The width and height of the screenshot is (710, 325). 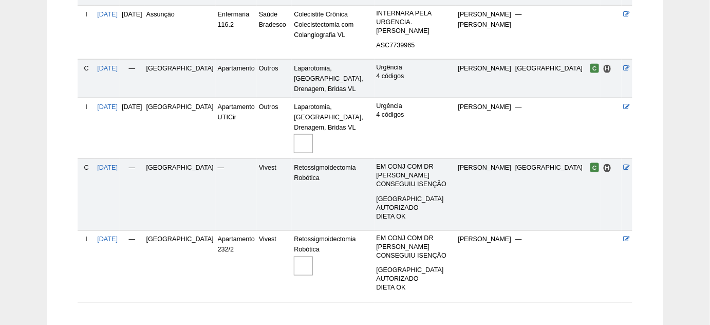 I want to click on td: Assunção, so click(x=180, y=32).